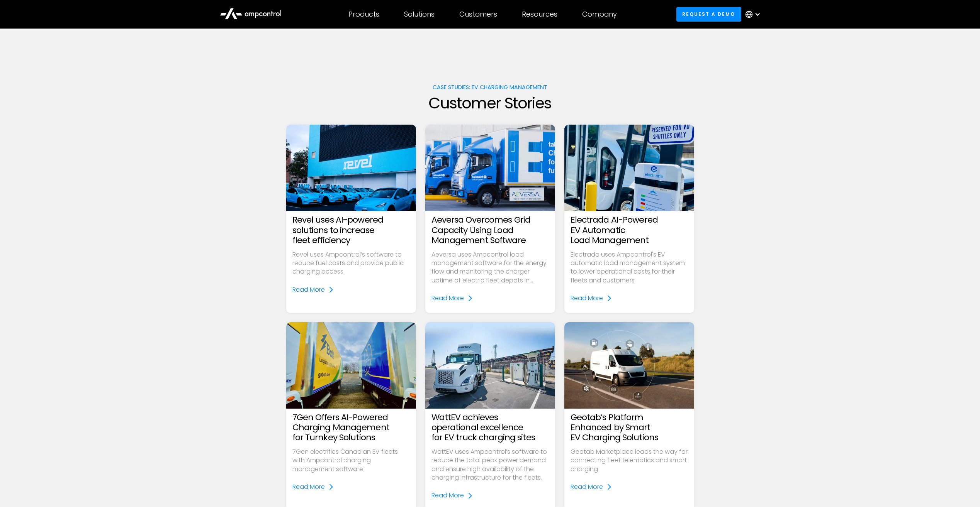  I want to click on div: Company, so click(599, 14).